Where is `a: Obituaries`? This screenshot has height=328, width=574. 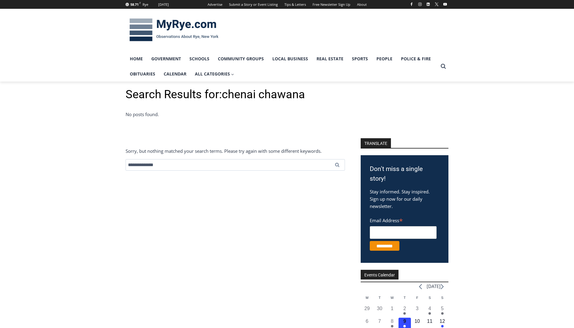 a: Obituaries is located at coordinates (143, 74).